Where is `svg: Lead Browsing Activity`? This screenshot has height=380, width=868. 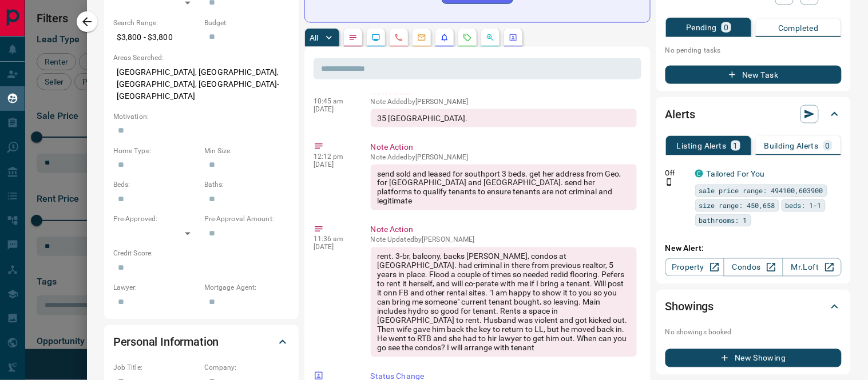
svg: Lead Browsing Activity is located at coordinates (376, 38).